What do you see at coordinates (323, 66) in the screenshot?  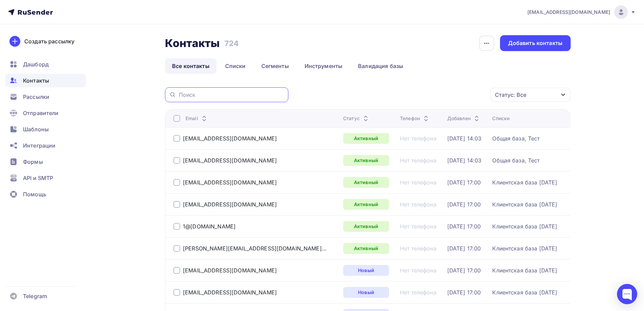 I see `a: Инструменты` at bounding box center [323, 66].